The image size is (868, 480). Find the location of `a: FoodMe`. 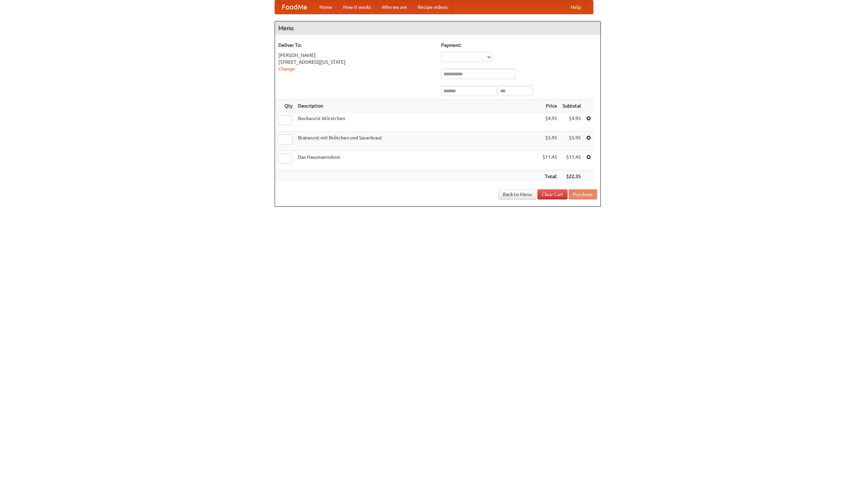

a: FoodMe is located at coordinates (294, 7).